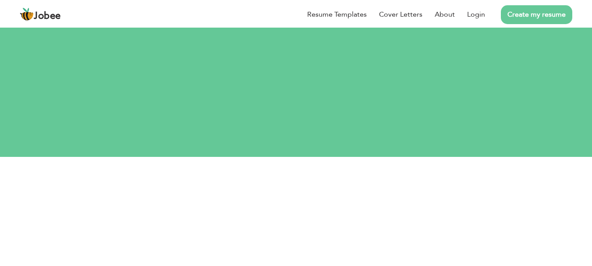  Describe the element at coordinates (40, 14) in the screenshot. I see `a: Jobee` at that location.